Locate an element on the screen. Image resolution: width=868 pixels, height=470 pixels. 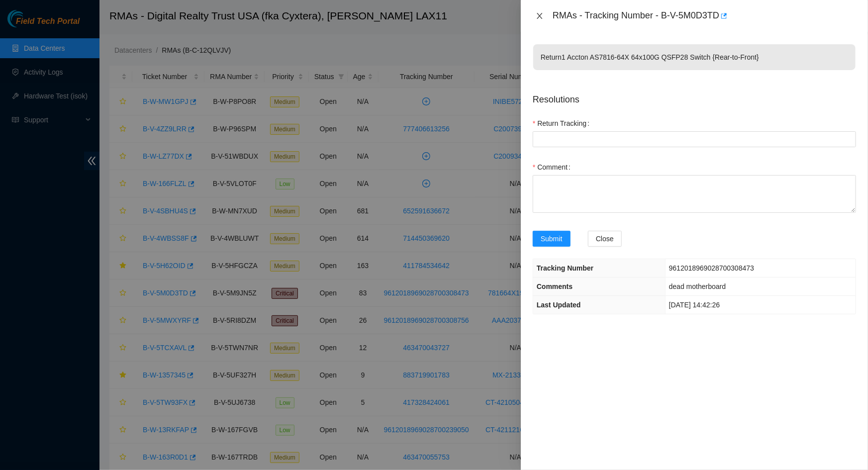
span: Submit is located at coordinates (551, 239).